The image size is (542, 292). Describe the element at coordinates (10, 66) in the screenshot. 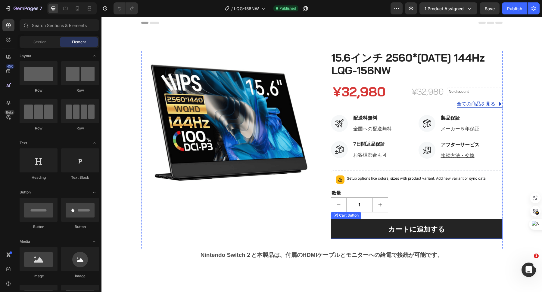

I see `div: 450` at that location.